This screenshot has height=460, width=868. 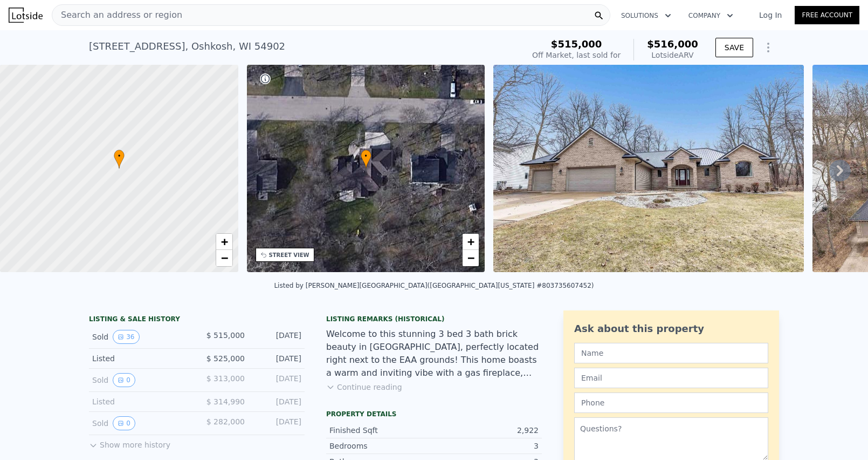 I want to click on div: Listing Remarks (Historical), so click(x=434, y=319).